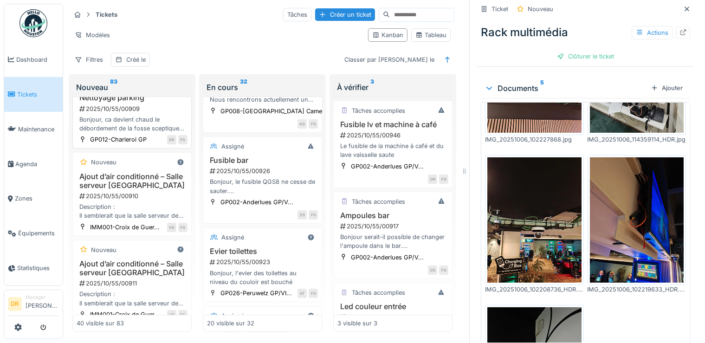  I want to click on div: Créer un ticket, so click(345, 14).